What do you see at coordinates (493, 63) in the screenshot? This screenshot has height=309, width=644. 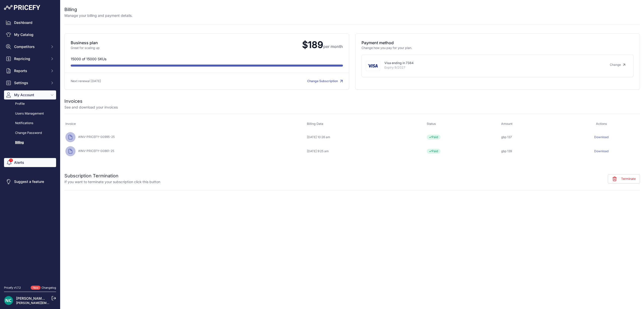 I see `p: Visa ending in 7384` at bounding box center [493, 63].